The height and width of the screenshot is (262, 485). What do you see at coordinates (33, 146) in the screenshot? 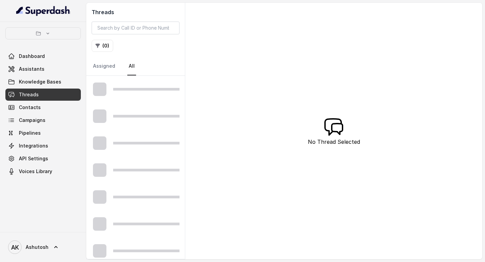
I see `span: Integrations` at bounding box center [33, 146].